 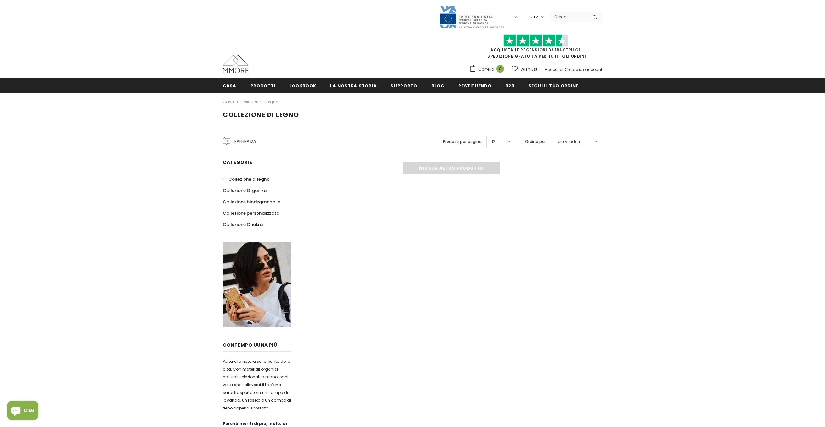 What do you see at coordinates (462, 142) in the screenshot?
I see `label: Prodotti per pagina` at bounding box center [462, 142].